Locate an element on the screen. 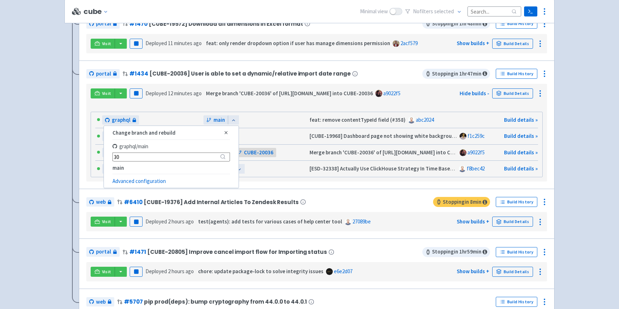  a: f8bec42 is located at coordinates (476, 168).